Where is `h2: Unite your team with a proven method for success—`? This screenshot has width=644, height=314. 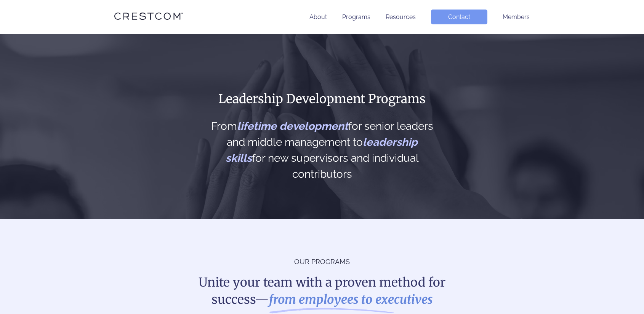 h2: Unite your team with a proven method for success— is located at coordinates (322, 291).